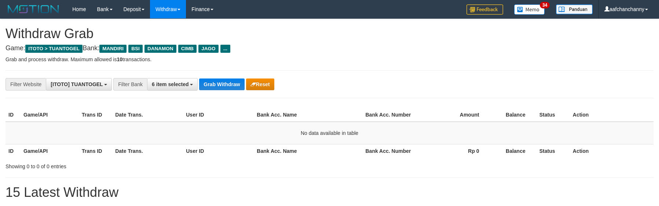 Image resolution: width=659 pixels, height=206 pixels. What do you see at coordinates (529, 10) in the screenshot?
I see `img: Button%20Memo.svg` at bounding box center [529, 10].